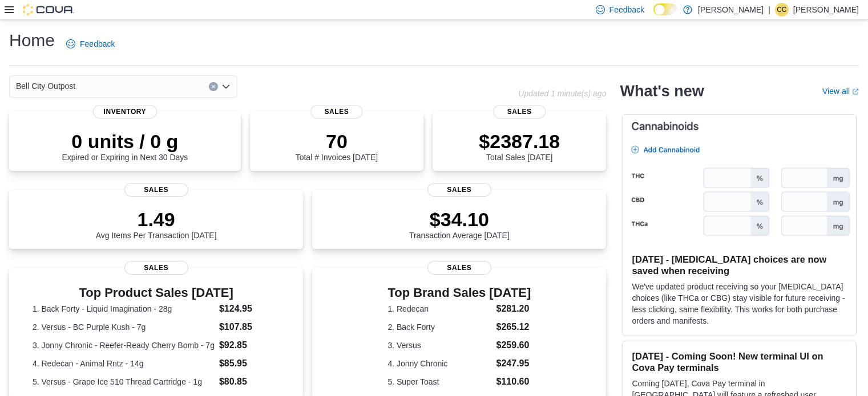 The height and width of the screenshot is (396, 868). Describe the element at coordinates (514, 382) in the screenshot. I see `dd: $110.60` at that location.